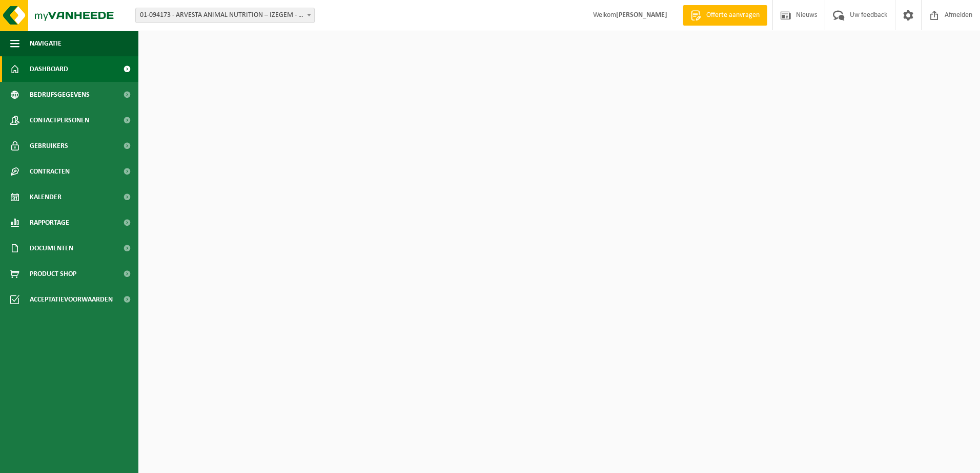 Image resolution: width=980 pixels, height=473 pixels. Describe the element at coordinates (53, 274) in the screenshot. I see `span: Product Shop` at that location.